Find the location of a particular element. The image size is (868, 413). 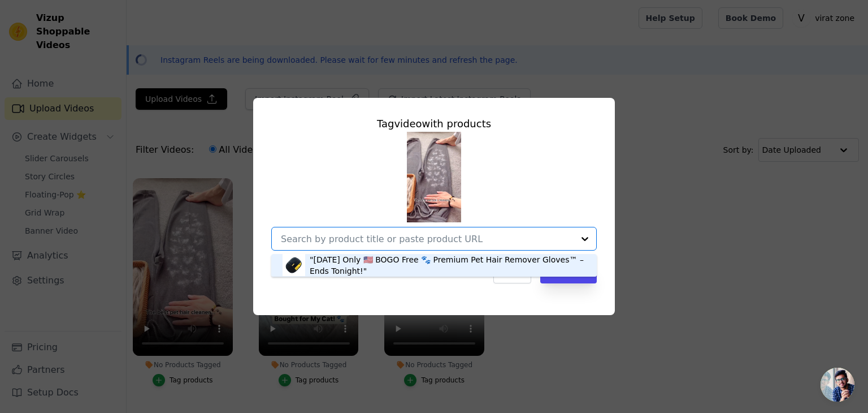

a: Open chat is located at coordinates (837, 385).